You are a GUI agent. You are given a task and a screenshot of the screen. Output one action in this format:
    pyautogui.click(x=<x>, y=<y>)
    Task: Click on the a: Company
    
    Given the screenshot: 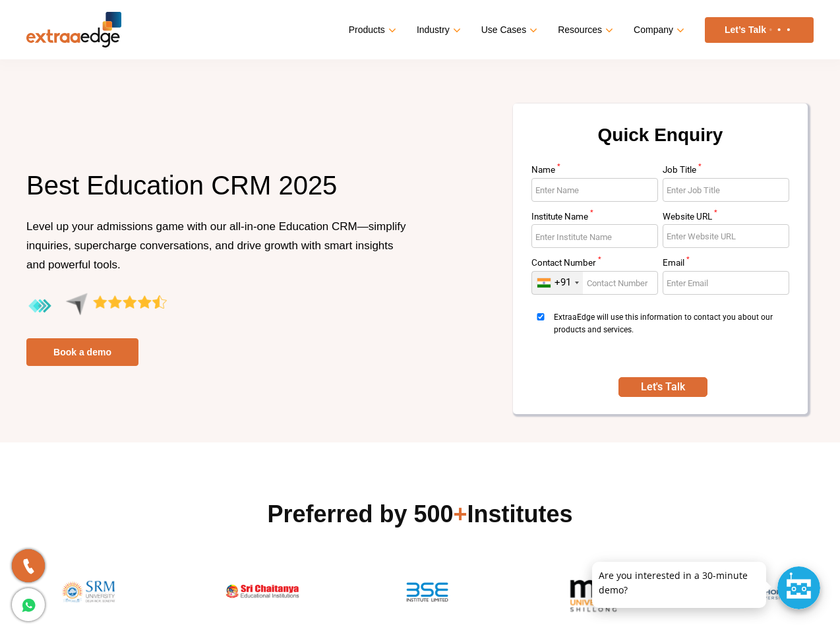 What is the action you would take?
    pyautogui.click(x=657, y=30)
    